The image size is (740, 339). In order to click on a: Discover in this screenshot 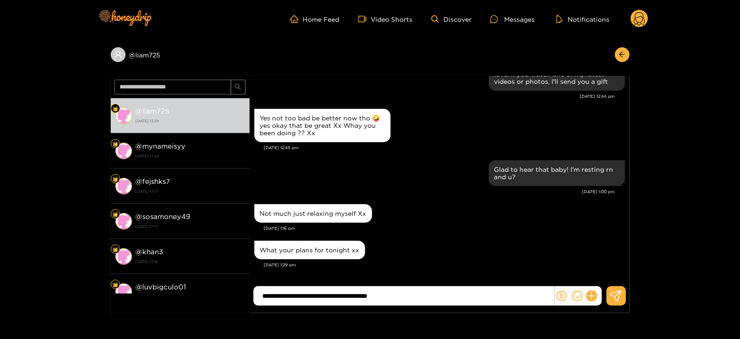, I will do `click(451, 19)`.